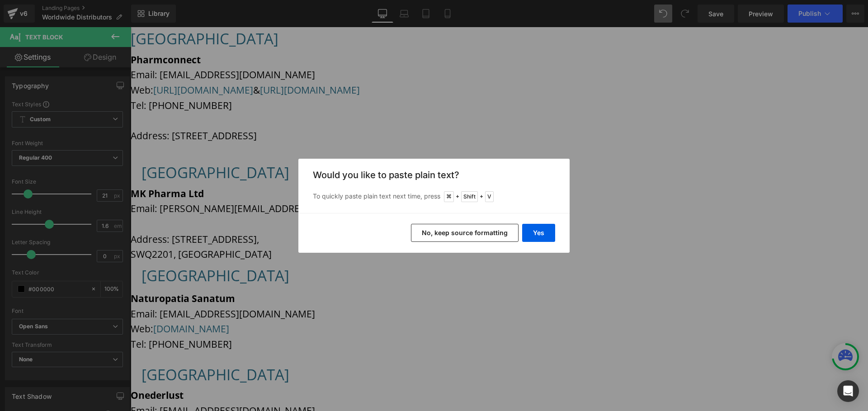 The width and height of the screenshot is (868, 411). What do you see at coordinates (489, 196) in the screenshot?
I see `span: V` at bounding box center [489, 196].